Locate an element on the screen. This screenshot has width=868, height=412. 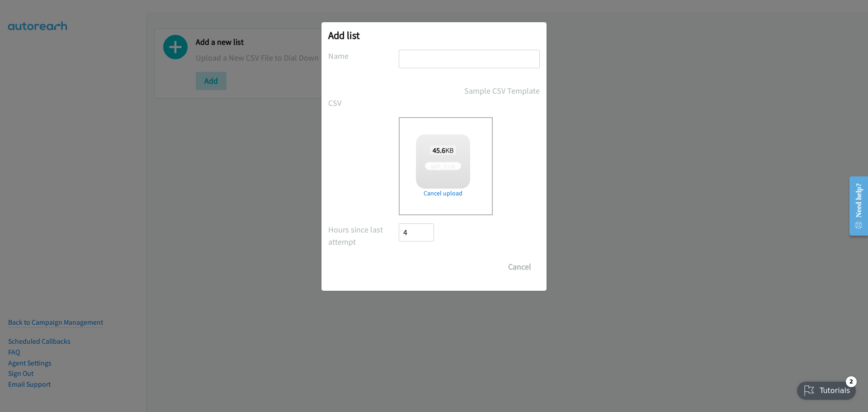
label: CSV is located at coordinates (363, 102).